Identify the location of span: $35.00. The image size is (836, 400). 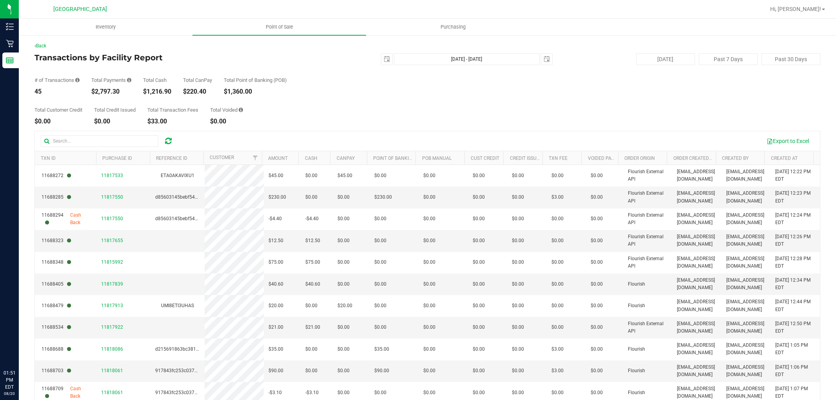
(276, 349).